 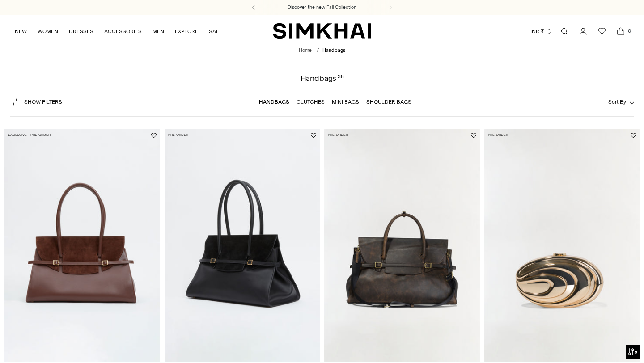 I want to click on a: ACCESSORIES, so click(x=123, y=32).